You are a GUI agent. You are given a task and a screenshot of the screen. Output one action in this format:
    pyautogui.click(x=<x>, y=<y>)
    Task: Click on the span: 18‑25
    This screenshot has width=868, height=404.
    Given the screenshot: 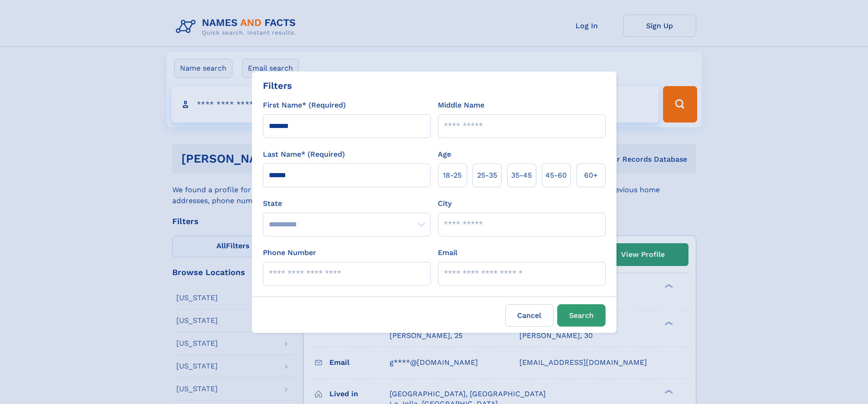 What is the action you would take?
    pyautogui.click(x=452, y=175)
    